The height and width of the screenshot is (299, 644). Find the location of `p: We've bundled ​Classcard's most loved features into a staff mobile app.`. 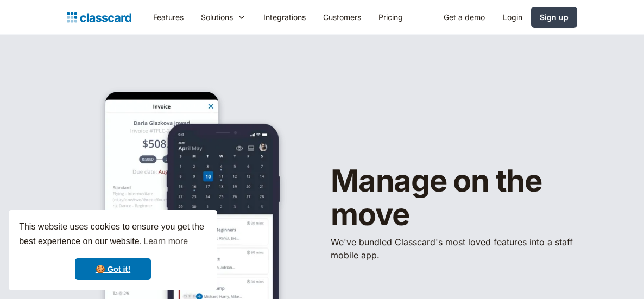

p: We've bundled ​Classcard's most loved features into a staff mobile app. is located at coordinates (454, 249).